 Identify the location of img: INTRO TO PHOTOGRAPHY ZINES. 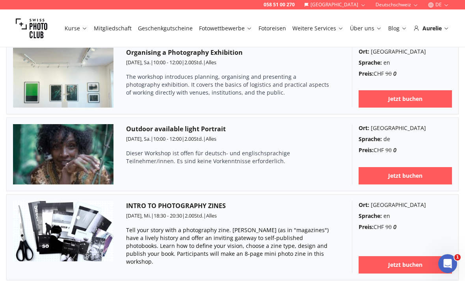
(63, 231).